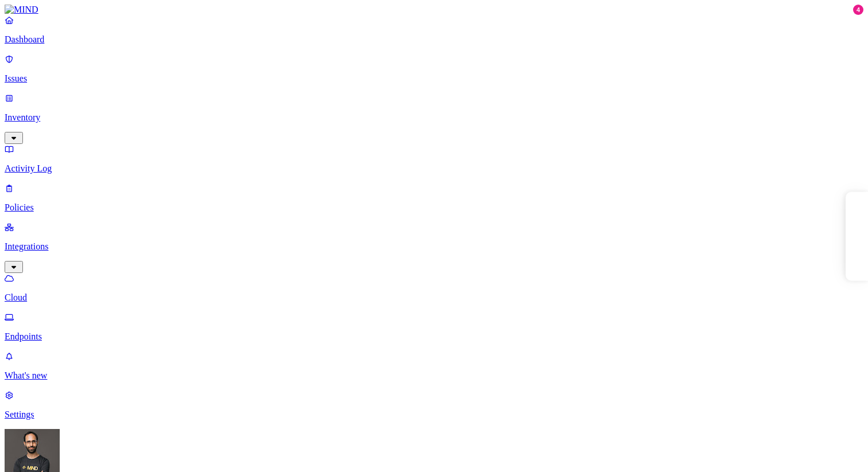  What do you see at coordinates (434, 78) in the screenshot?
I see `p: Issues` at bounding box center [434, 78].